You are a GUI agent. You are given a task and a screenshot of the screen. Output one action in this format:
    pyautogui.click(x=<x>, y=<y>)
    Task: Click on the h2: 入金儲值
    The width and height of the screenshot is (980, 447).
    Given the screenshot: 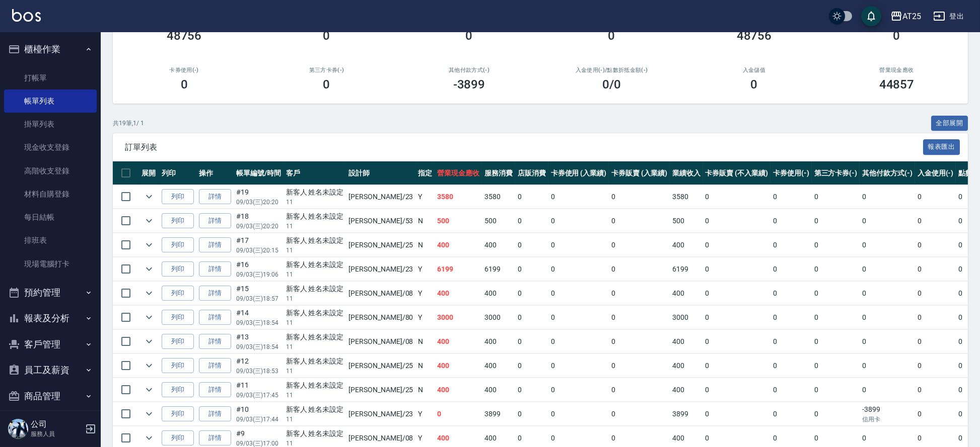 What is the action you would take?
    pyautogui.click(x=753, y=70)
    